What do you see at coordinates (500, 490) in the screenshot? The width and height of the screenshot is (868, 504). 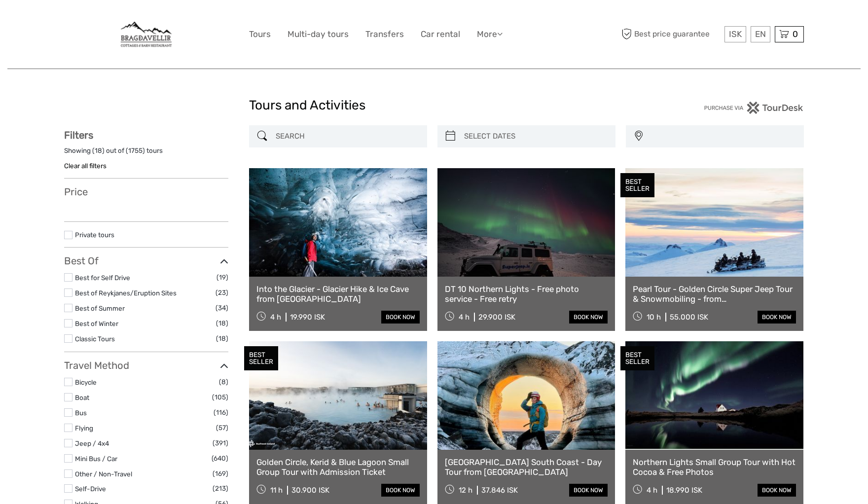 I see `div: 37.846 ISK` at bounding box center [500, 490].